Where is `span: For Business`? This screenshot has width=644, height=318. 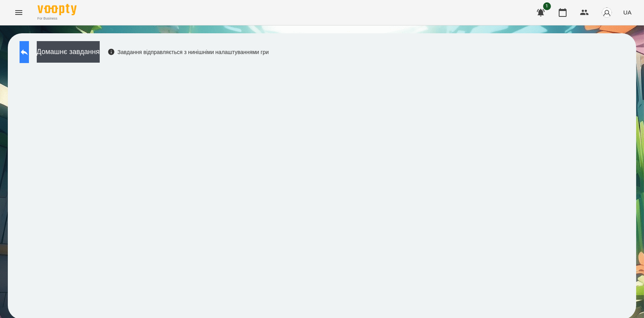
span: For Business is located at coordinates (57, 18).